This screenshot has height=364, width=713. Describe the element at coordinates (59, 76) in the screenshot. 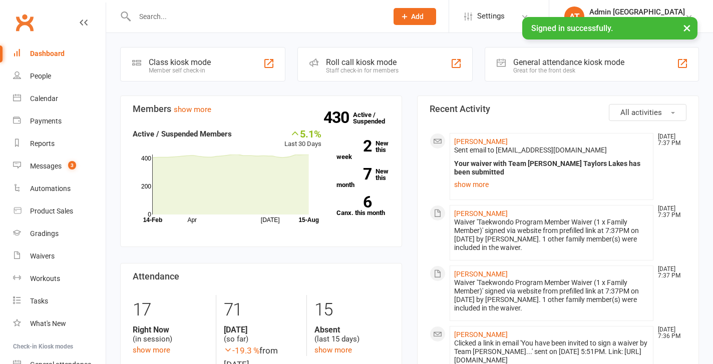

I see `a: People` at that location.